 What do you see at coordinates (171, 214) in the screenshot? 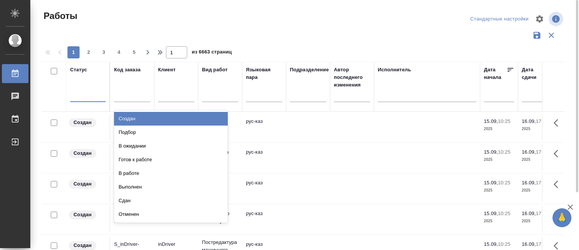
I see `div: Отменен` at bounding box center [171, 214].